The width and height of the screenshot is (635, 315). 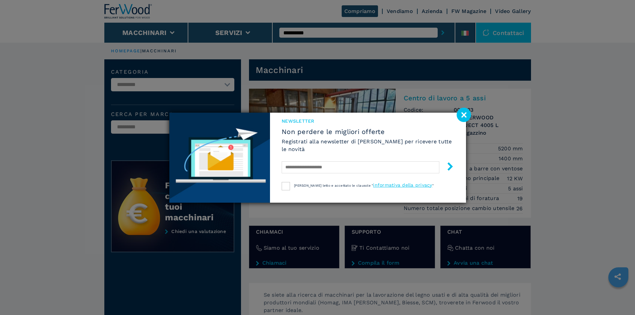 What do you see at coordinates (402, 185) in the screenshot?
I see `a: informativa della privacy` at bounding box center [402, 185].